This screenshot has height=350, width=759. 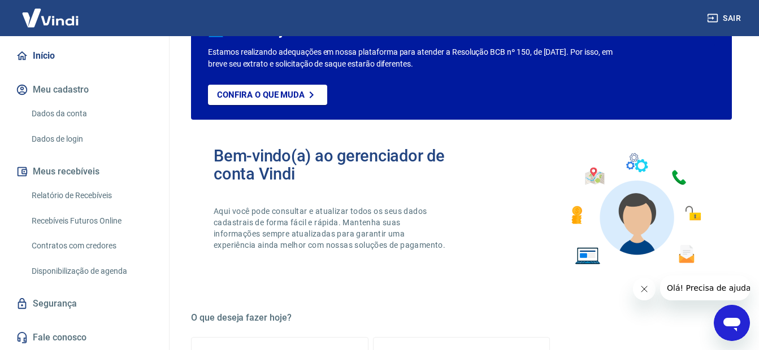 What do you see at coordinates (84, 304) in the screenshot?
I see `a: Segurança` at bounding box center [84, 304].